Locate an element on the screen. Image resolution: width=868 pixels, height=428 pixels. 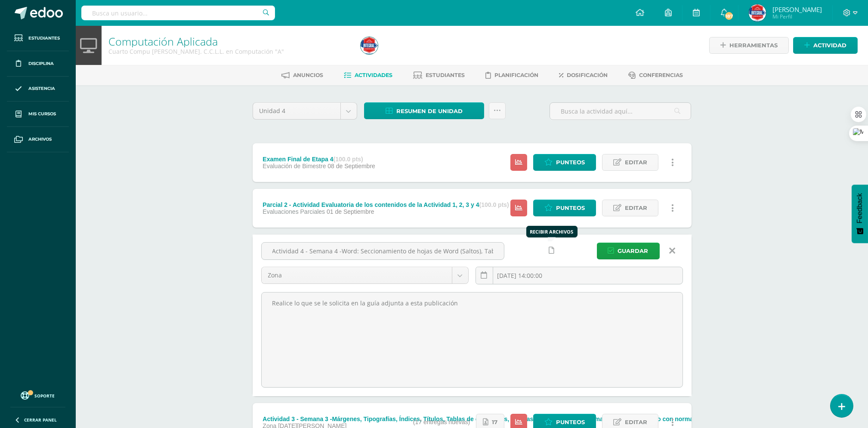
span: Mi Perfil is located at coordinates (797, 16).